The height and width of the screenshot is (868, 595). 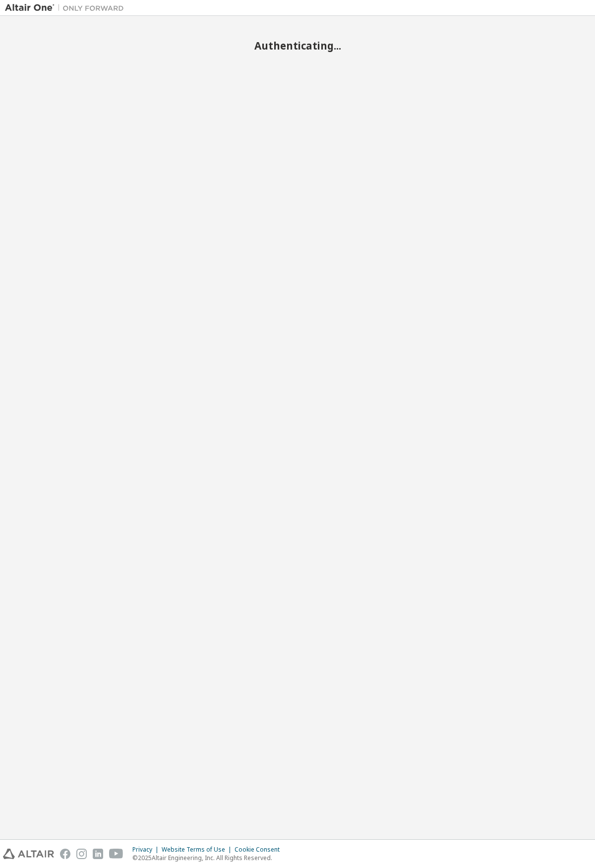 What do you see at coordinates (260, 850) in the screenshot?
I see `div: Cookie Consent` at bounding box center [260, 850].